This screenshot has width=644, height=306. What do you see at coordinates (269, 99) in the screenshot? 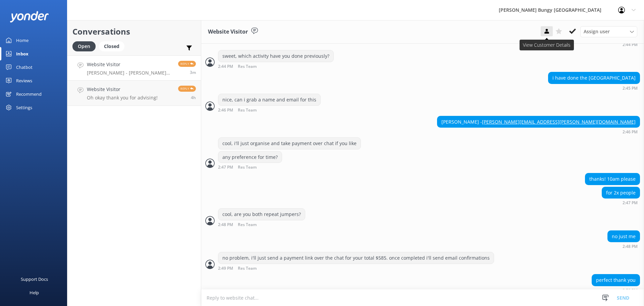
I see `div: nice, can i grab a name and email for this` at bounding box center [269, 99].